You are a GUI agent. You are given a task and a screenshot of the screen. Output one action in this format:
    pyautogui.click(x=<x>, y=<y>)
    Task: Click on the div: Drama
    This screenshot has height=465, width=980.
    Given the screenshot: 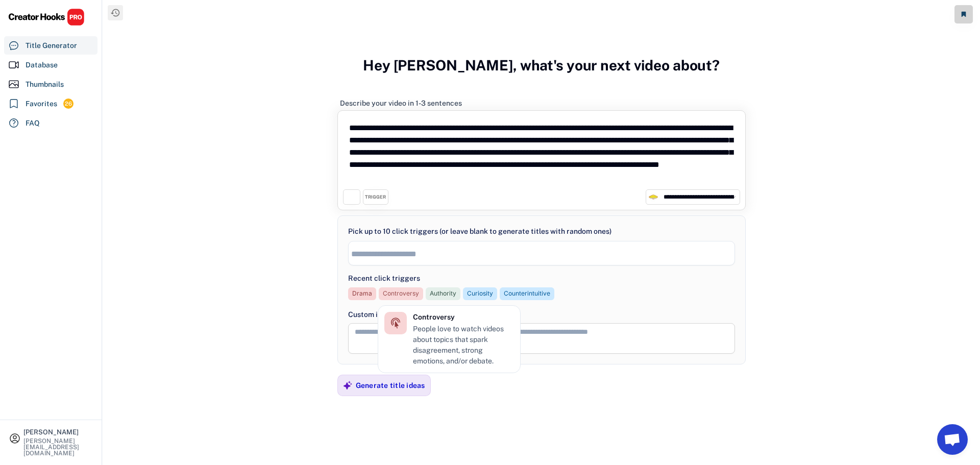 What is the action you would take?
    pyautogui.click(x=362, y=294)
    